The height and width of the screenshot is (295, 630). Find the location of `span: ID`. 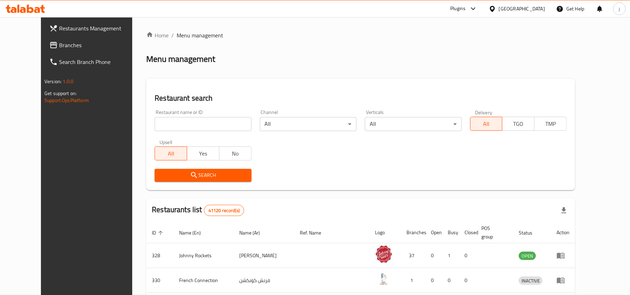

span: ID is located at coordinates (159, 233).